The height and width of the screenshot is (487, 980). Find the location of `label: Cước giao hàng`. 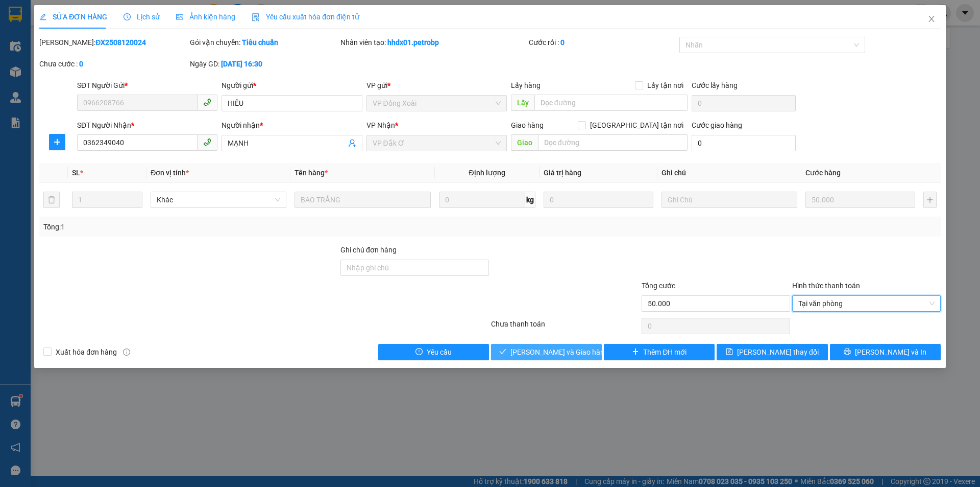

label: Cước giao hàng is located at coordinates (716, 125).